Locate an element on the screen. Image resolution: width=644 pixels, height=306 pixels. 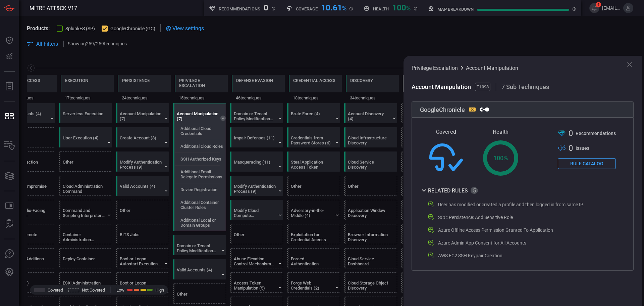
div: Forge Web Credentials (2) is located at coordinates (312, 286).